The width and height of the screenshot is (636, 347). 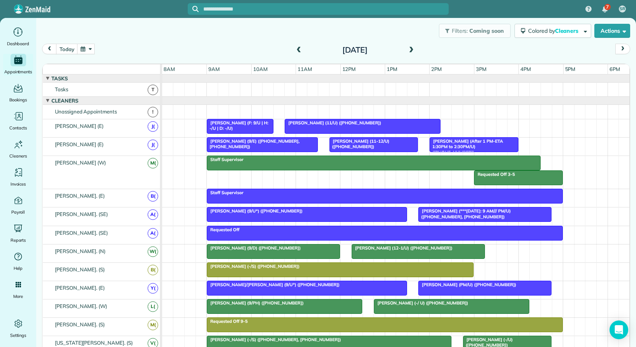 I want to click on span: Requested Off, so click(x=223, y=229).